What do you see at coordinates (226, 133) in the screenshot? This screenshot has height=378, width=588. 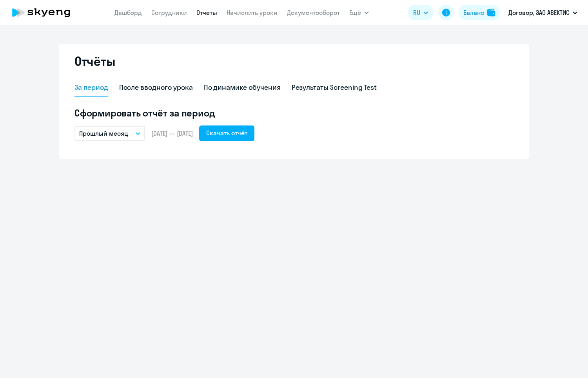 I see `div: Скачать отчёт` at bounding box center [226, 133].